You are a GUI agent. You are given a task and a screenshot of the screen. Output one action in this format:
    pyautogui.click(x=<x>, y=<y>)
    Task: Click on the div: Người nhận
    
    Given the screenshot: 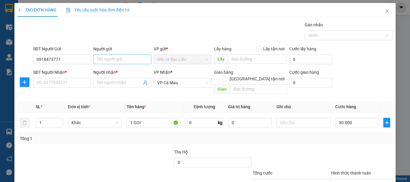 What is the action you would take?
    pyautogui.click(x=122, y=72)
    